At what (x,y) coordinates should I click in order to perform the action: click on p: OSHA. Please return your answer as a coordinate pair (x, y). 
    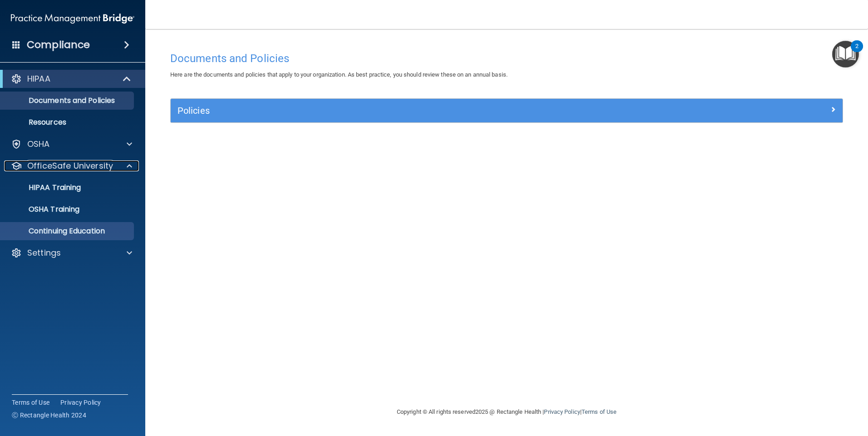
    Looking at the image, I should click on (39, 144).